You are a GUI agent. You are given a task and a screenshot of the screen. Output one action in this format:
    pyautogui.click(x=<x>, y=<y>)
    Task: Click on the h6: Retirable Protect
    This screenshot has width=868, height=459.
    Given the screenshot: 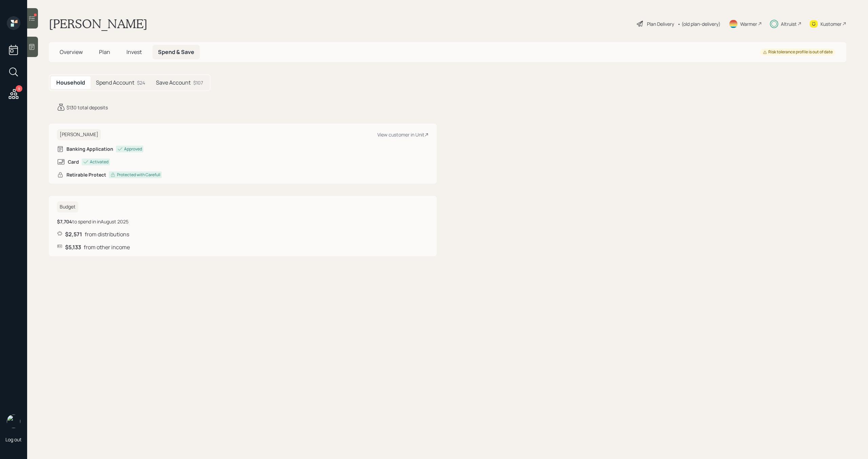 What is the action you would take?
    pyautogui.click(x=86, y=174)
    